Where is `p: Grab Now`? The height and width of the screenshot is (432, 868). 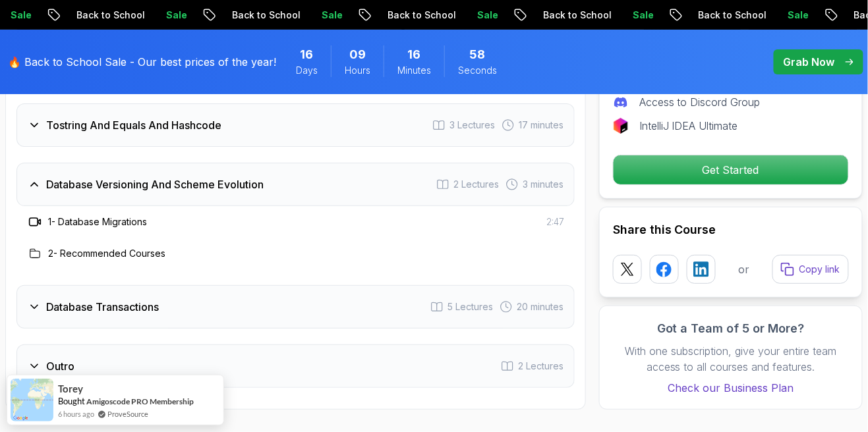
p: Grab Now is located at coordinates (809, 62).